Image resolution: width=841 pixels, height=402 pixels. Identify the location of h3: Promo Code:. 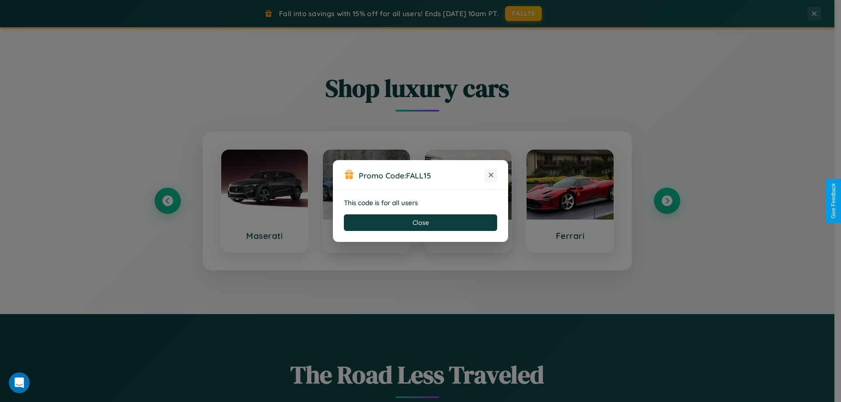
(422, 176).